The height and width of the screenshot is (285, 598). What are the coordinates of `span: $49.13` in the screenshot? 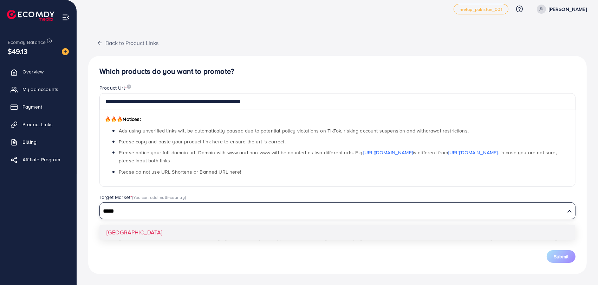 It's located at (18, 51).